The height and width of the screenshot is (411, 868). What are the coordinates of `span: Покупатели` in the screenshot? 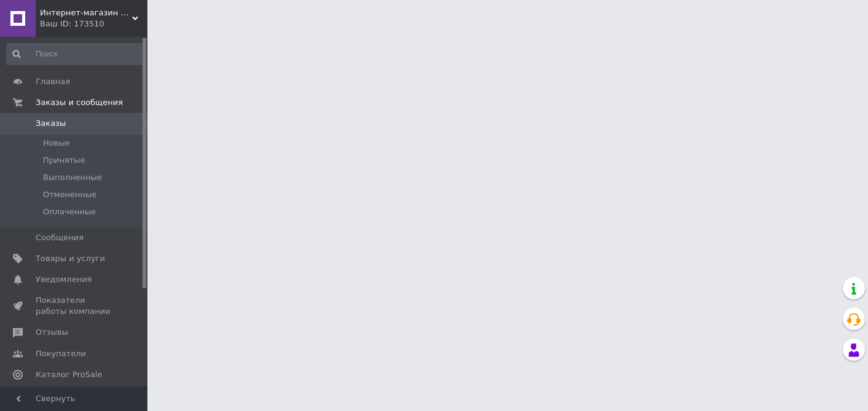 It's located at (61, 353).